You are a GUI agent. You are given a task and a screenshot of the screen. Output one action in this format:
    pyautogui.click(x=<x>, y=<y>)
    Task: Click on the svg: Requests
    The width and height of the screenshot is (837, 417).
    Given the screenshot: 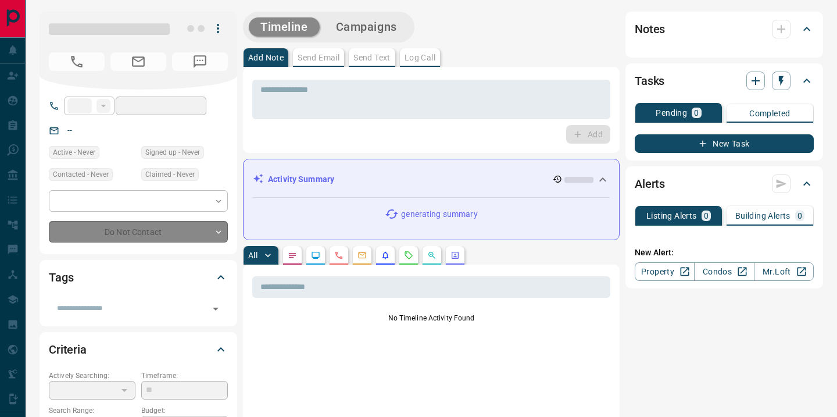 What is the action you would take?
    pyautogui.click(x=409, y=255)
    